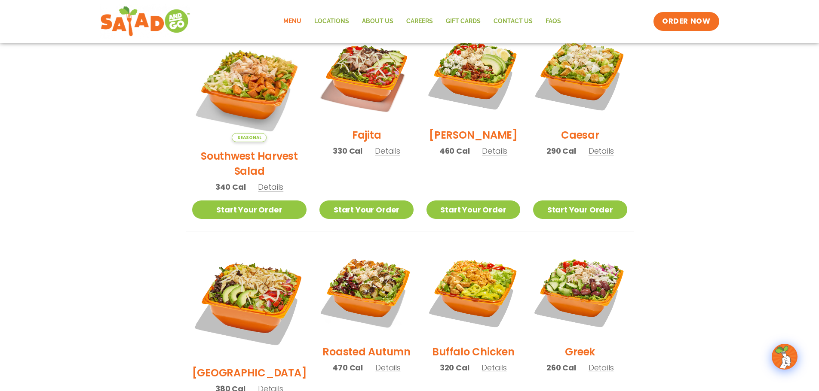  I want to click on img: Product photo for BBQ Ranch Salad, so click(249, 302).